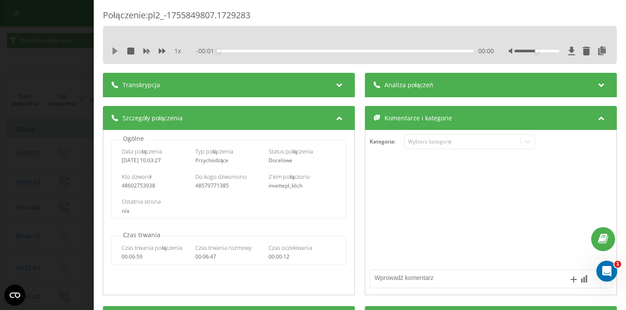 The width and height of the screenshot is (626, 310). What do you see at coordinates (303, 186) in the screenshot?
I see `div: invettepl_klich` at bounding box center [303, 186].